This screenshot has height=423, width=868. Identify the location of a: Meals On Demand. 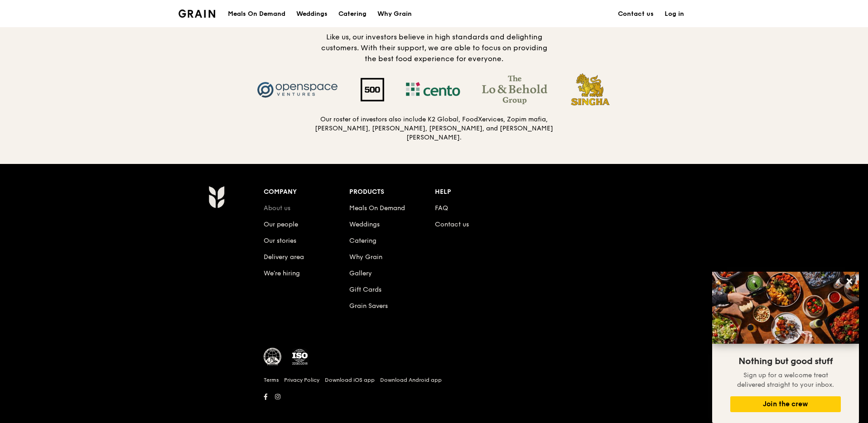
(377, 208).